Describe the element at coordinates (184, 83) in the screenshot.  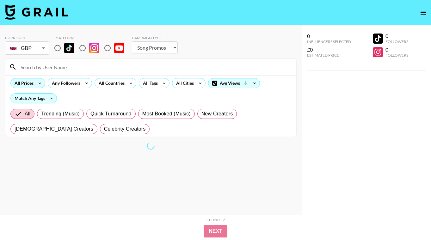
I see `div: All Cities` at that location.